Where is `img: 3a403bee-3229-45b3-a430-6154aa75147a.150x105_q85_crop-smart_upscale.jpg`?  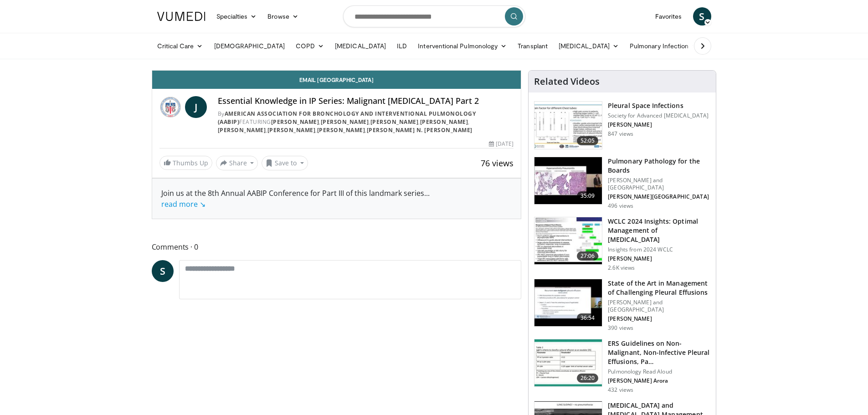
img: 3a403bee-3229-45b3-a430-6154aa75147a.150x105_q85_crop-smart_upscale.jpg is located at coordinates (568, 241).